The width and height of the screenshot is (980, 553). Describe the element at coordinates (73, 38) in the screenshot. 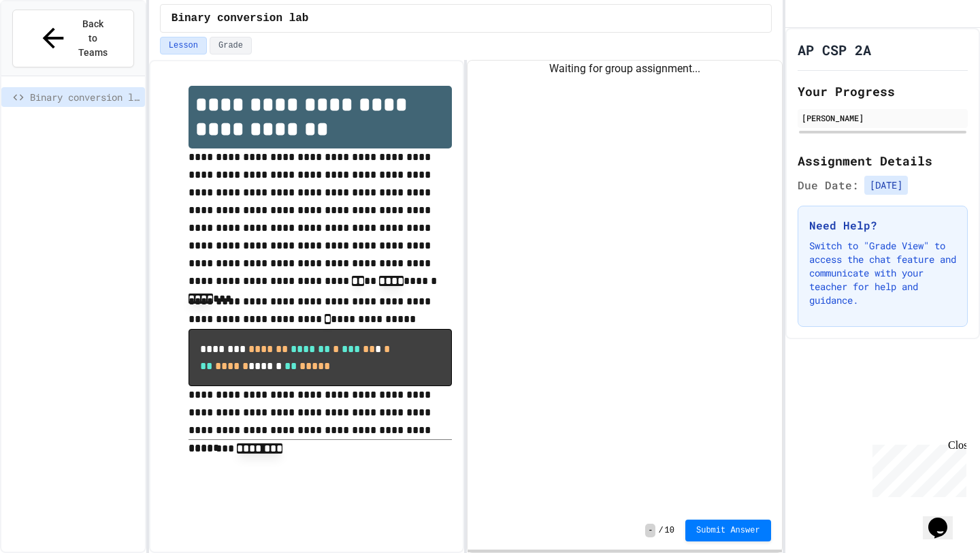

I see `button: Back to Teams` at that location.